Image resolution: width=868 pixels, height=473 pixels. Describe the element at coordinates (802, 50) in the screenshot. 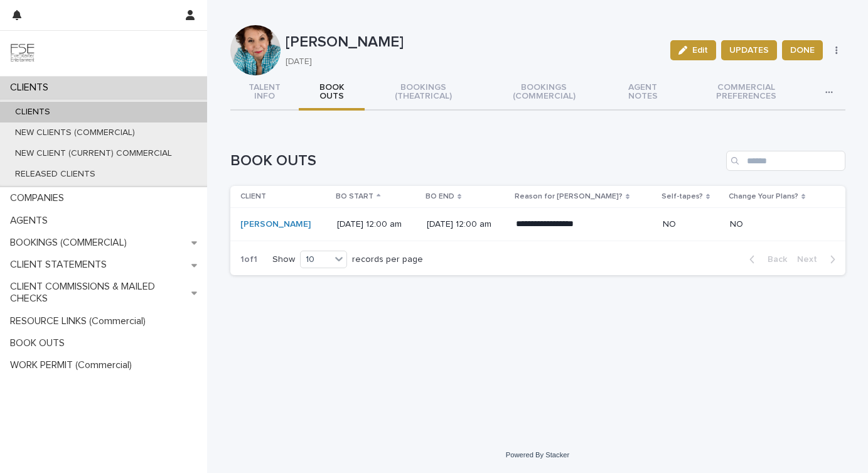

I see `button: DONE` at that location.